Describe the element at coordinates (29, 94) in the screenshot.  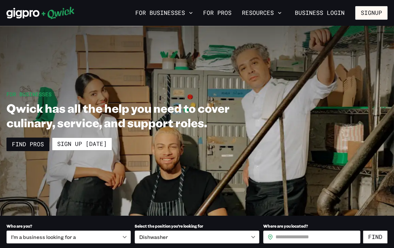
I see `span: For Businesses` at that location.